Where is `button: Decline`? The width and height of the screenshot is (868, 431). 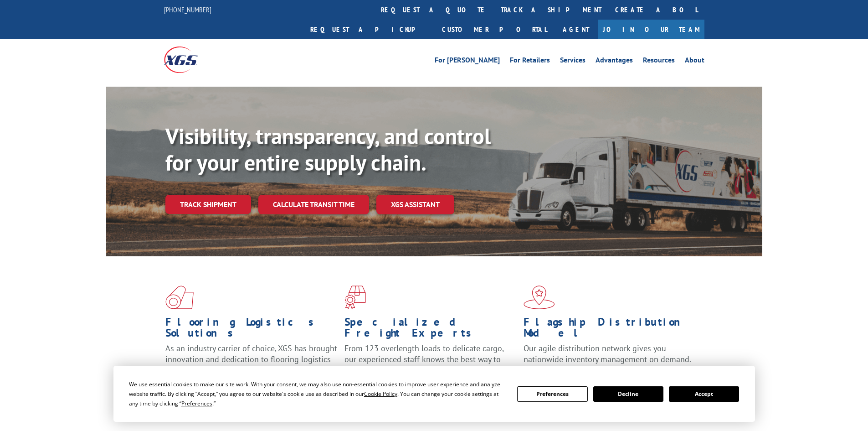 button: Decline is located at coordinates (628, 394).